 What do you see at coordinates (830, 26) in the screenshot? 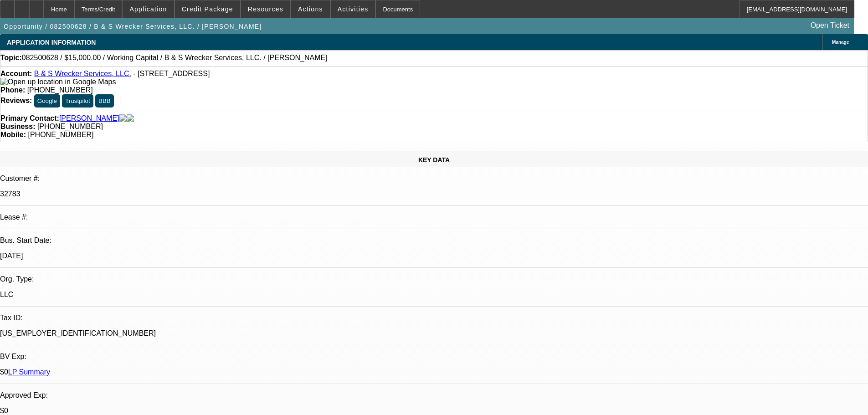
I see `a: Open Ticket` at bounding box center [830, 26].